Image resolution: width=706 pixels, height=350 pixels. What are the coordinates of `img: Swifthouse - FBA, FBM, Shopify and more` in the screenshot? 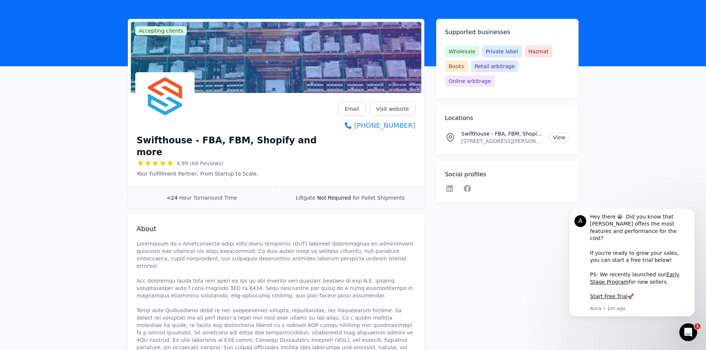 It's located at (165, 102).